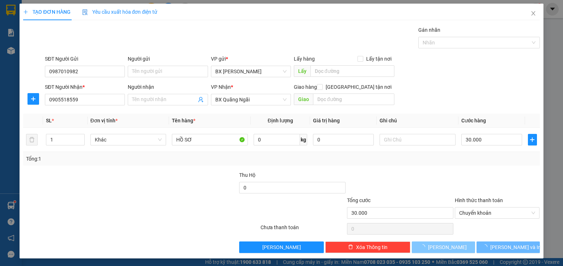 The image size is (563, 266). I want to click on span: Xóa Thông tin, so click(371, 248).